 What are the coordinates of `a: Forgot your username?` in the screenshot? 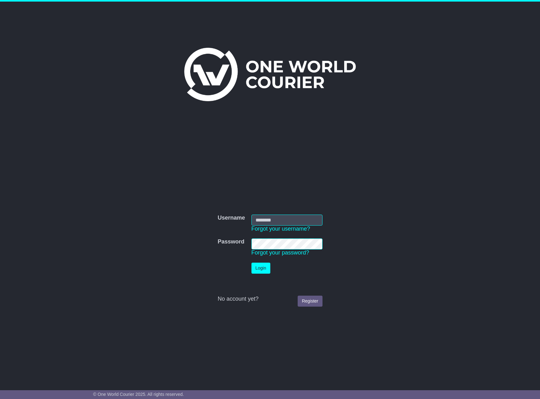 It's located at (281, 229).